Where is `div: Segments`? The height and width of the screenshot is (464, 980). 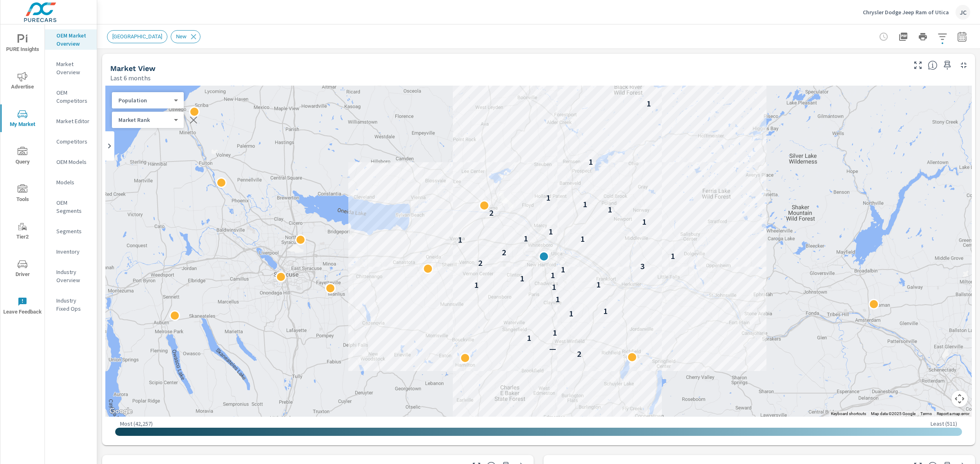 div: Segments is located at coordinates (71, 231).